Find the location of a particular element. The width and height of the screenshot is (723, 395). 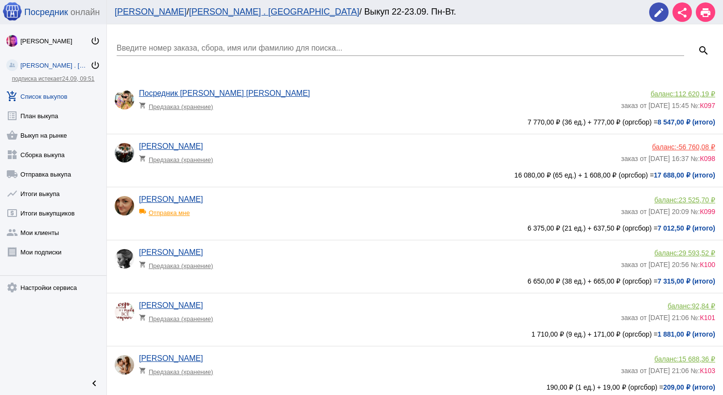

div: 6 650,00 ₽ (38 ед.) + 665,00 ₽ (оргсбор) = is located at coordinates (415, 281).